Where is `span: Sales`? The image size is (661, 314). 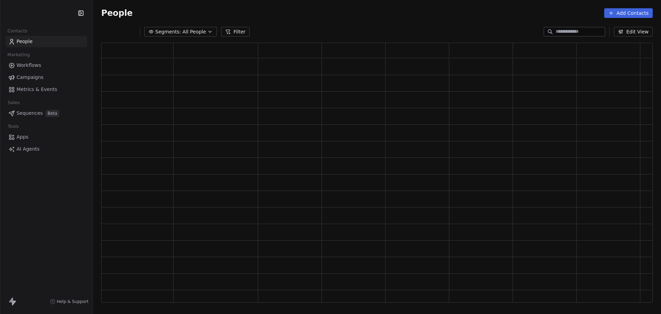
span: Sales is located at coordinates (14, 103).